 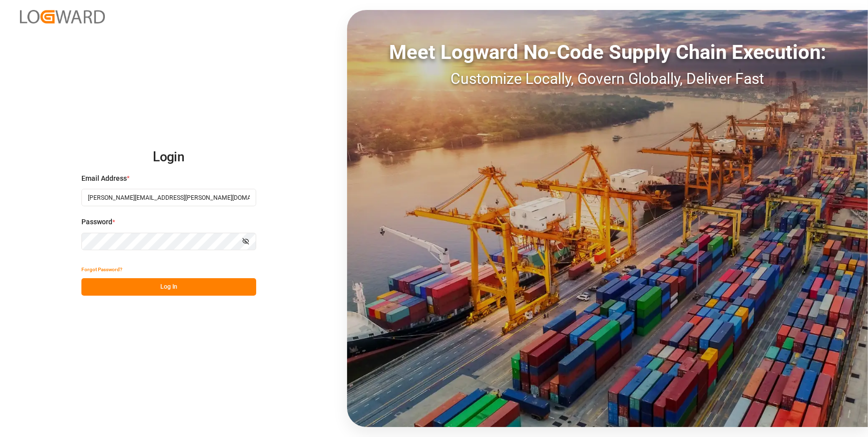 I want to click on div: Meet Logward No-Code Supply Chain Execution:, so click(x=607, y=53).